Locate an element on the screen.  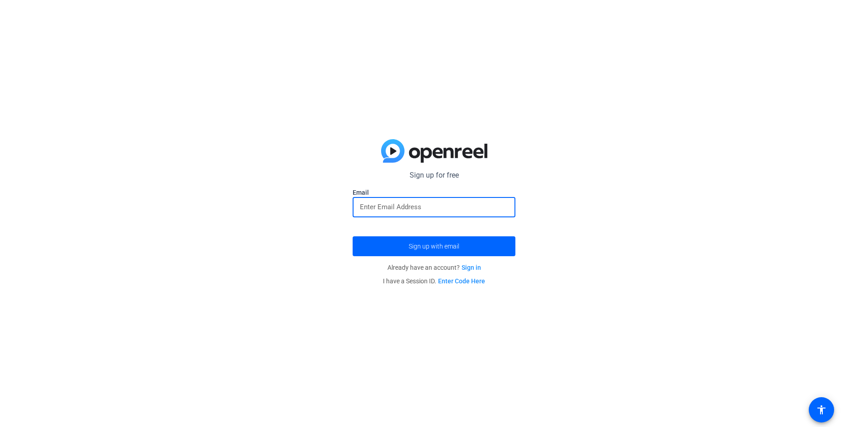
label: Email is located at coordinates (434, 192).